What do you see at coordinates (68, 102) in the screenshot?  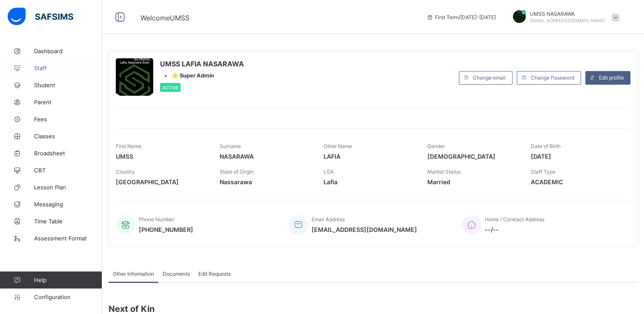 I see `span: Parent` at bounding box center [68, 102].